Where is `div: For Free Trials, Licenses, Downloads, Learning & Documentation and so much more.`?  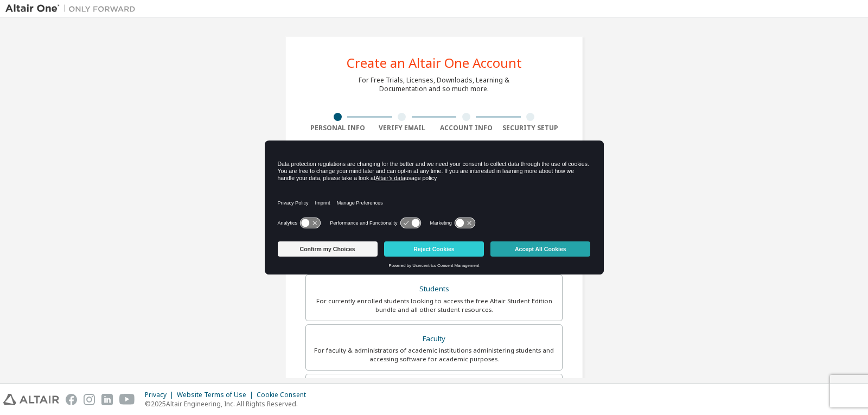
div: For Free Trials, Licenses, Downloads, Learning & Documentation and so much more. is located at coordinates (434, 85).